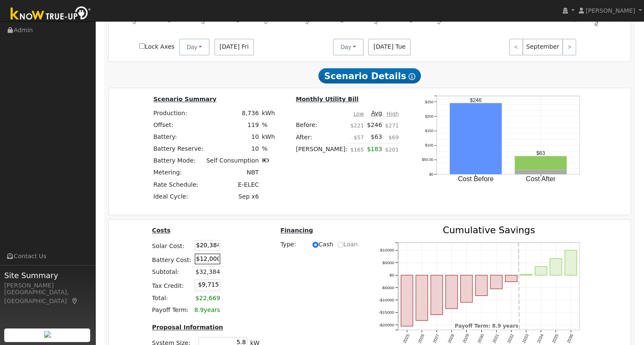  Describe the element at coordinates (406, 338) in the screenshot. I see `text: 2025` at that location.